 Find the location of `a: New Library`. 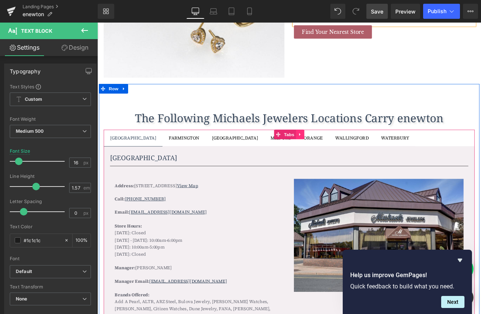

a: New Library is located at coordinates (106, 11).